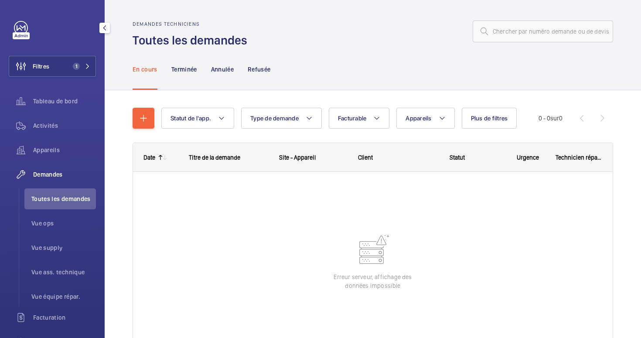 Image resolution: width=641 pixels, height=338 pixels. I want to click on span: 0 - 0 0, so click(550, 118).